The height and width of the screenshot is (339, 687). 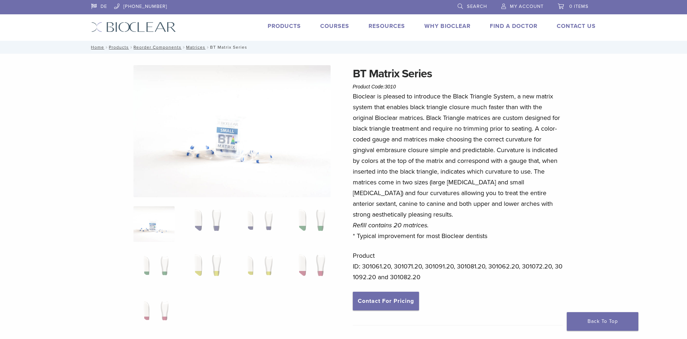 I want to click on a: Why Bioclear, so click(x=447, y=26).